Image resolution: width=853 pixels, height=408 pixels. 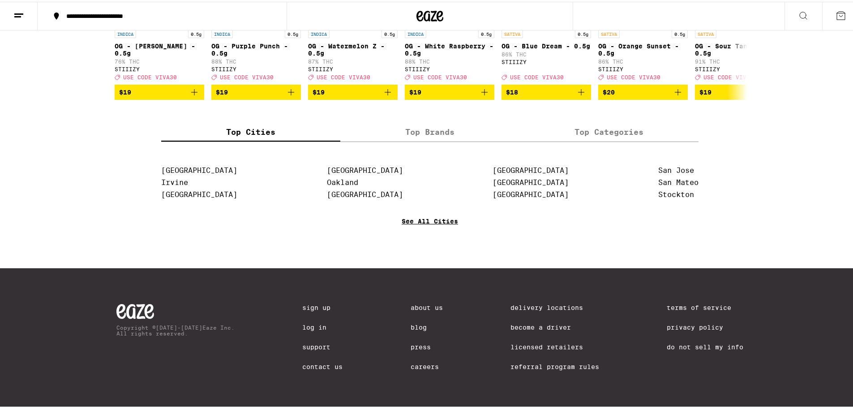 What do you see at coordinates (430, 130) in the screenshot?
I see `label: Top Brands` at bounding box center [430, 130].